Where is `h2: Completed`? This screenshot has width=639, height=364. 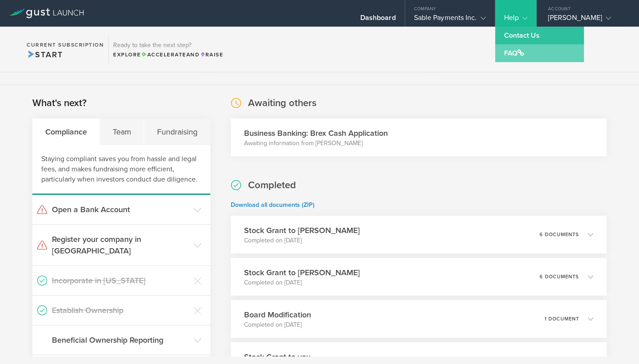
h2: Completed is located at coordinates (272, 185).